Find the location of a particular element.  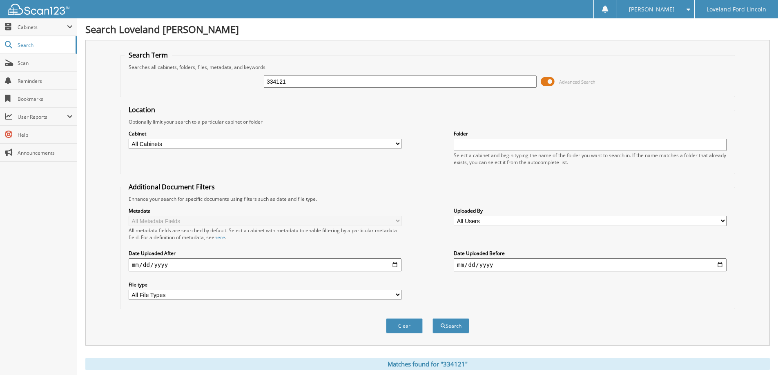

span: Scan is located at coordinates (45, 63).